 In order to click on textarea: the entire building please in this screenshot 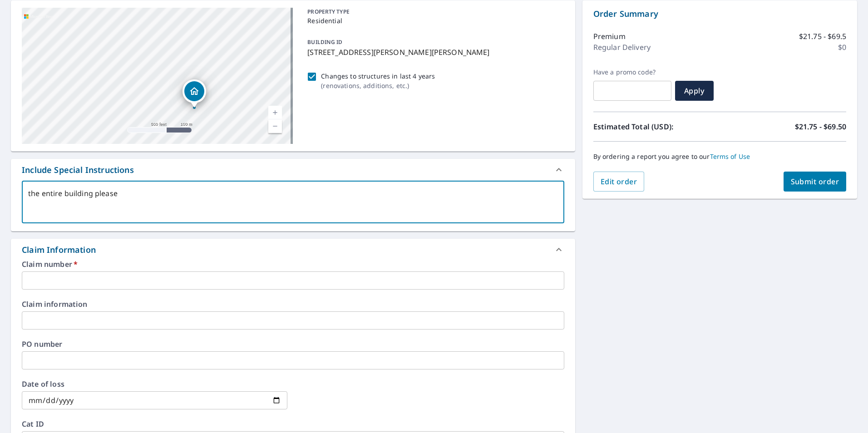, I will do `click(293, 202)`.